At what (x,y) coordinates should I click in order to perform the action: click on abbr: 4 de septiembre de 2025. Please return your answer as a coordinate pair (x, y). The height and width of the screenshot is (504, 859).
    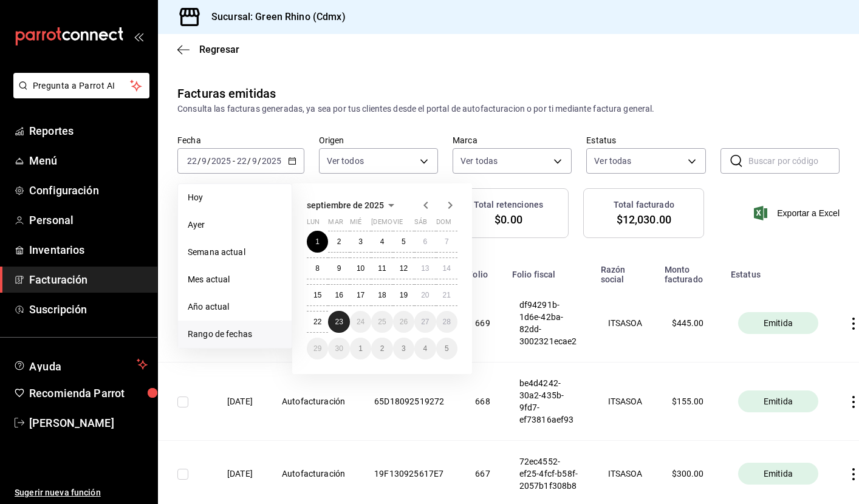
    Looking at the image, I should click on (382, 242).